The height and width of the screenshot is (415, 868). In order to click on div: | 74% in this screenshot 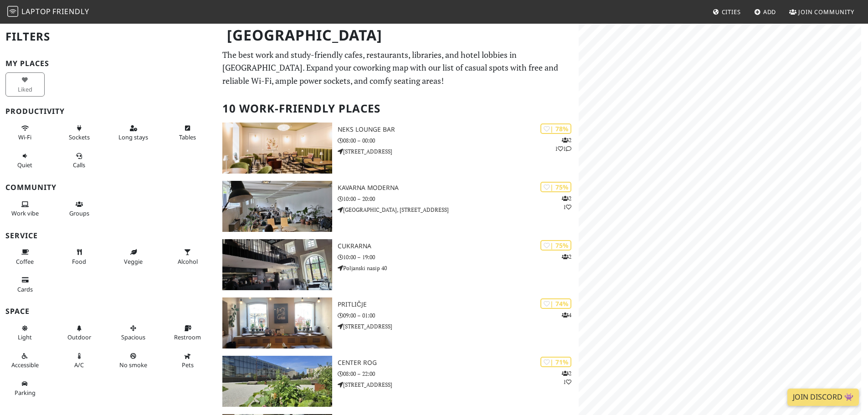, I will do `click(556, 304)`.